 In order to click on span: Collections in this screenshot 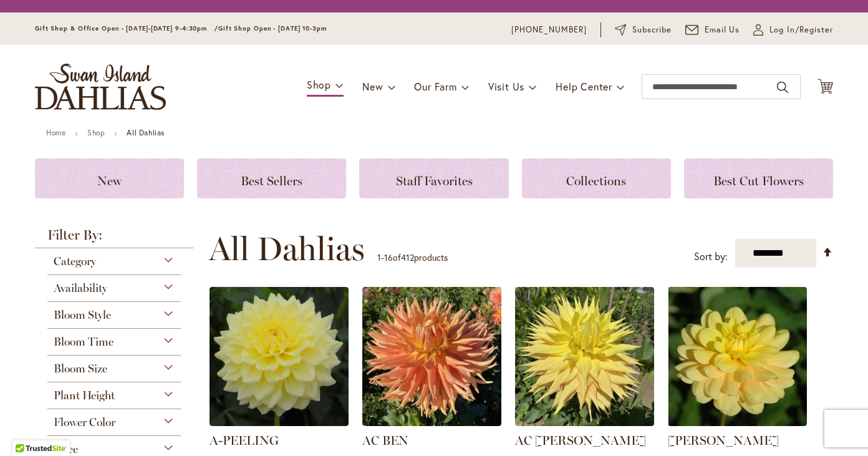, I will do `click(597, 181)`.